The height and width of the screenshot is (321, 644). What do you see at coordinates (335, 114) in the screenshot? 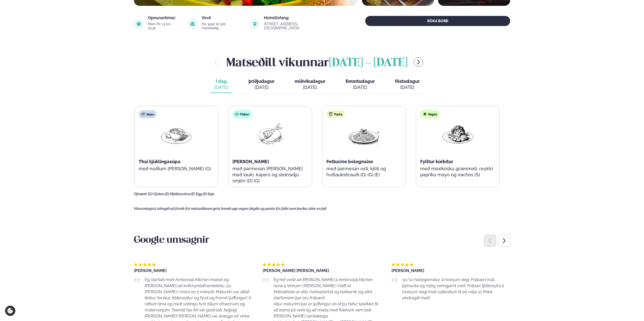
I see `div: Pasta` at bounding box center [335, 114].